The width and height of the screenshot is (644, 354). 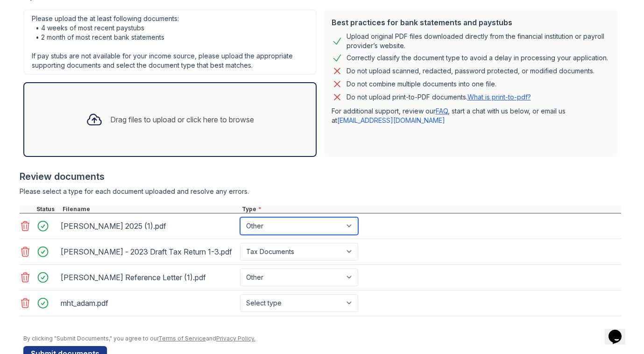 I want to click on div: Please upload the at least following documents: • 4 weeks of most recent paystubs • 2 month of mo..., so click(x=170, y=42).